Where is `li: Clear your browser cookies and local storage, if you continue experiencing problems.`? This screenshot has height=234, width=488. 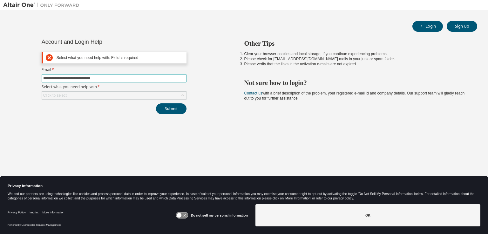
li: Clear your browser cookies and local storage, if you continue experiencing problems. is located at coordinates (355, 54).